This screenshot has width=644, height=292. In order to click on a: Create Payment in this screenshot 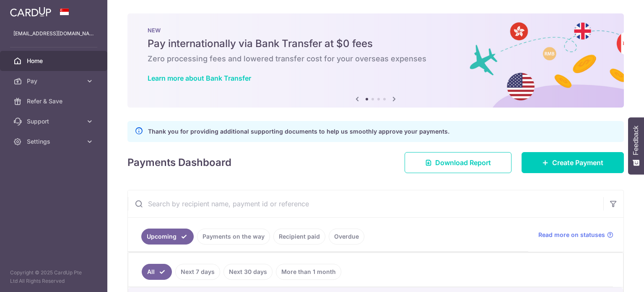, I will do `click(572, 162)`.